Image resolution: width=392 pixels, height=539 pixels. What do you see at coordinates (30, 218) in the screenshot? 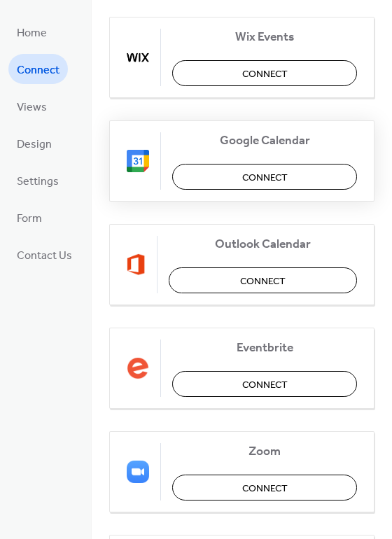
I see `span: Form` at bounding box center [30, 218].